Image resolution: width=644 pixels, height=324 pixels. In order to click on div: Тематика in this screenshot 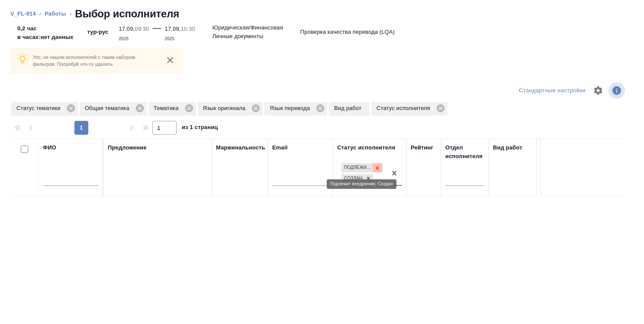, I will do `click(172, 109)`.